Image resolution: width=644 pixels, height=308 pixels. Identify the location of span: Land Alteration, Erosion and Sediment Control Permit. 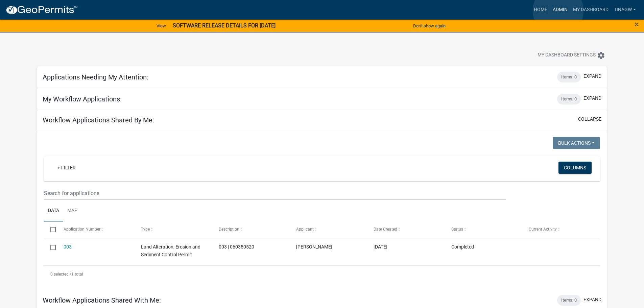
(170, 250).